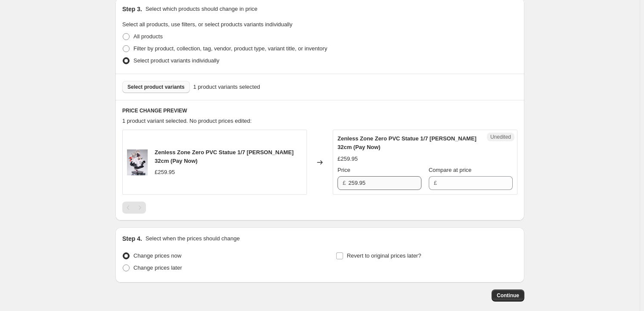 The height and width of the screenshot is (311, 644). What do you see at coordinates (157, 268) in the screenshot?
I see `span: Change prices later` at bounding box center [157, 268].